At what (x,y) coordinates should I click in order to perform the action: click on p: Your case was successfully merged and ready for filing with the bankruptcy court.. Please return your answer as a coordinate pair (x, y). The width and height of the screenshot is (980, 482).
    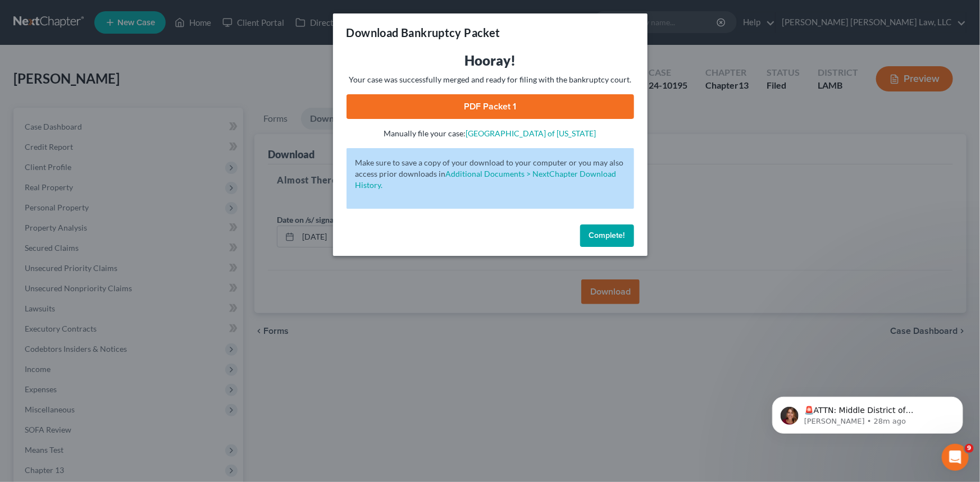
    Looking at the image, I should click on (490, 79).